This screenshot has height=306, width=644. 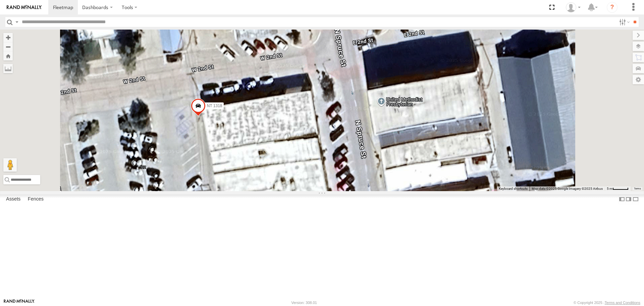 I want to click on label: Assets, so click(x=13, y=199).